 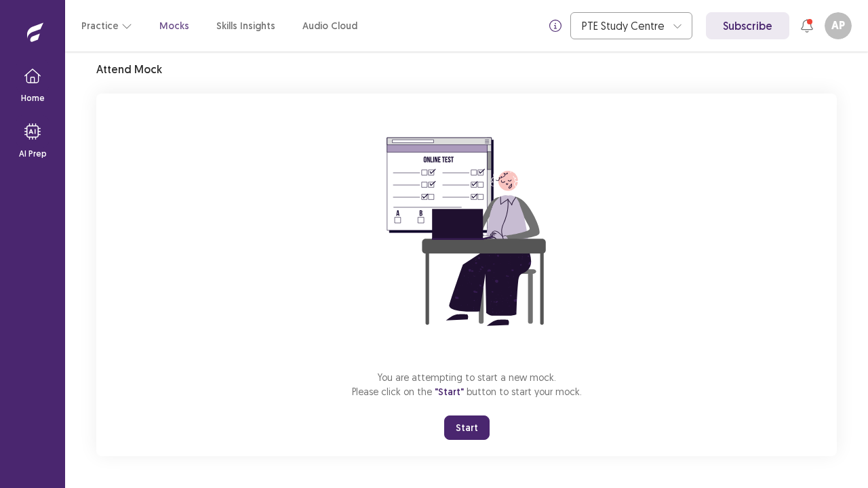 What do you see at coordinates (624, 26) in the screenshot?
I see `div: PTE Study Centre` at bounding box center [624, 26].